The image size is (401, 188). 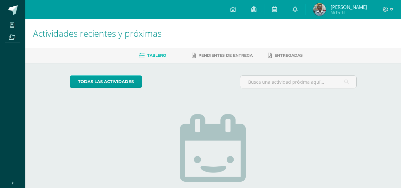 I want to click on input: Busca una actividad próxima aquí..., so click(x=298, y=82).